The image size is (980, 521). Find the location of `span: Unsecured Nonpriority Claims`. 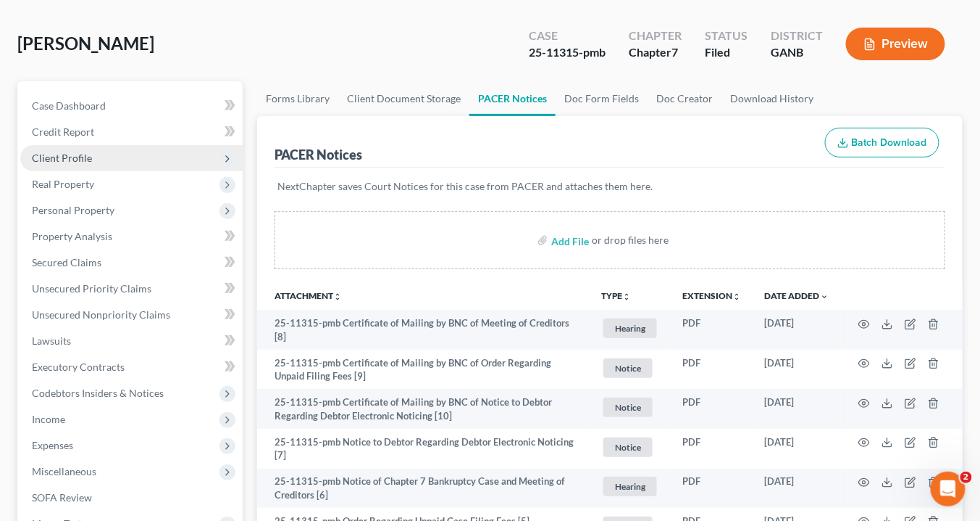

span: Unsecured Nonpriority Claims is located at coordinates (100, 314).